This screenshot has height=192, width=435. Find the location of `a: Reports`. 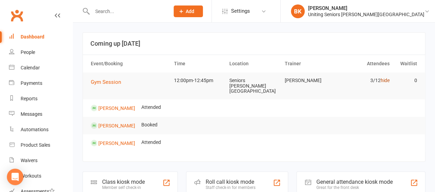

a: Reports is located at coordinates (41, 99).